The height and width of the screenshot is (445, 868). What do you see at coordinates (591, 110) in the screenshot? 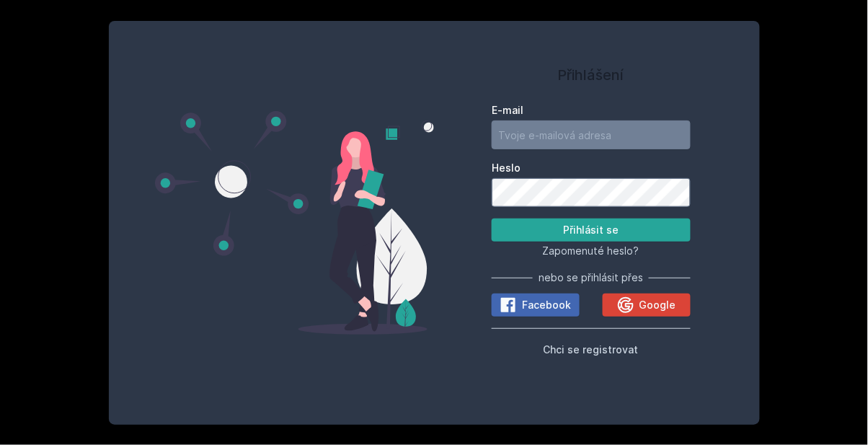
I see `label: E-mail` at bounding box center [591, 110].